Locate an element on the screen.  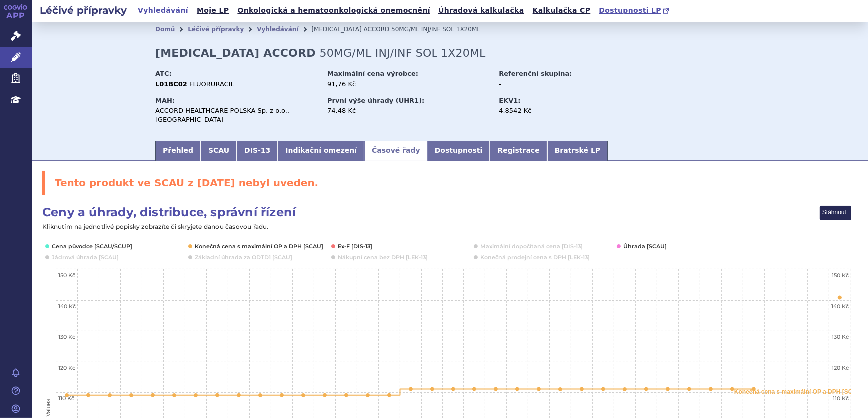
span: Dostupnosti LP is located at coordinates (630, 11).